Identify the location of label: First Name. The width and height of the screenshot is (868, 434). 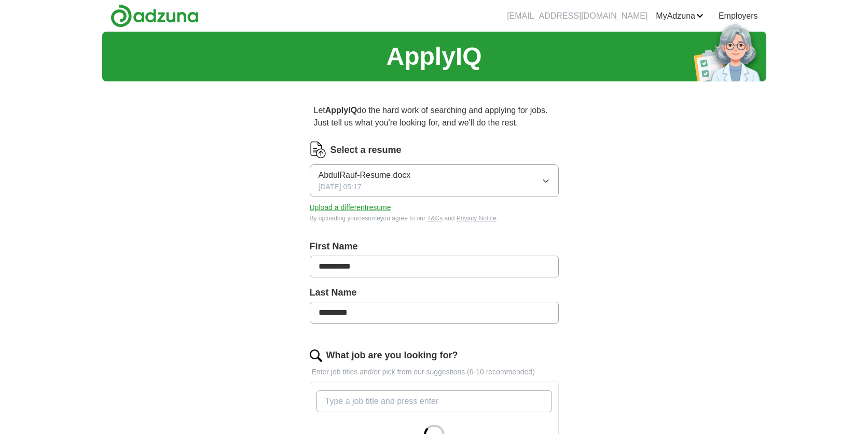
(434, 246).